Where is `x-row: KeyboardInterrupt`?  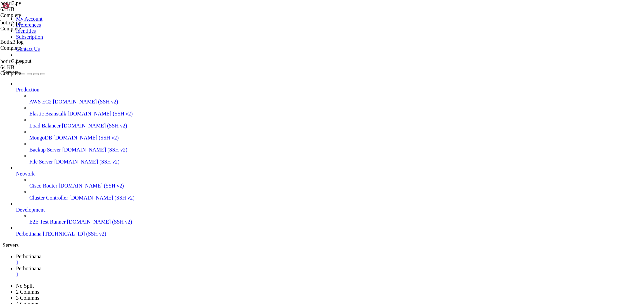 x-row: KeyboardInterrupt is located at coordinates (278, 45).